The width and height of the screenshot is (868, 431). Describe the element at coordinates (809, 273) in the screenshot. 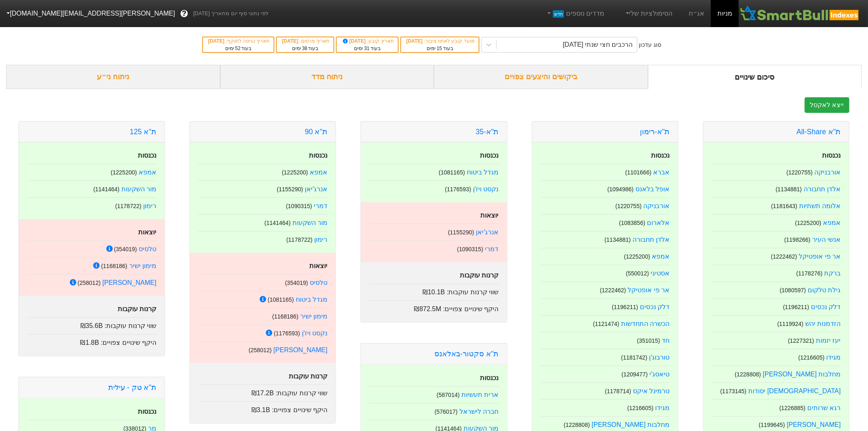

I see `small: ( 1178276 )` at that location.